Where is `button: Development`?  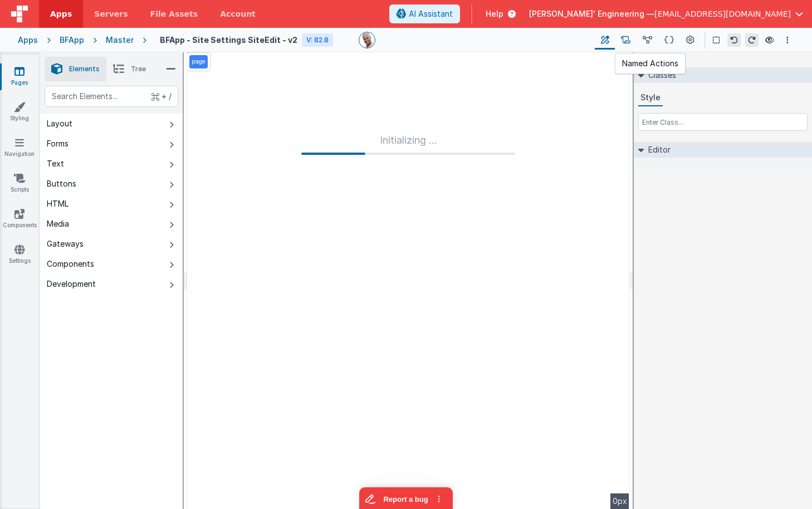
button: Development is located at coordinates (111, 284).